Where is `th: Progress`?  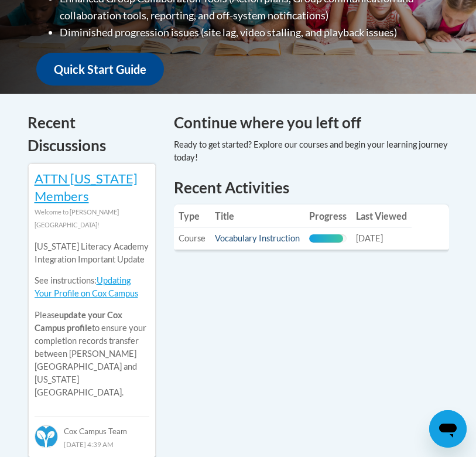
th: Progress is located at coordinates (328, 216).